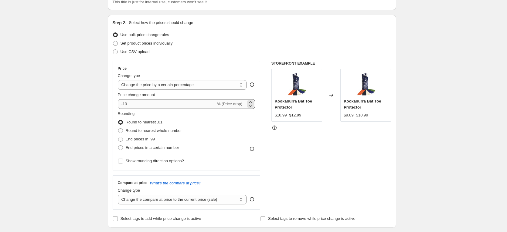  What do you see at coordinates (167, 104) in the screenshot?
I see `input: -15` at bounding box center [167, 104].